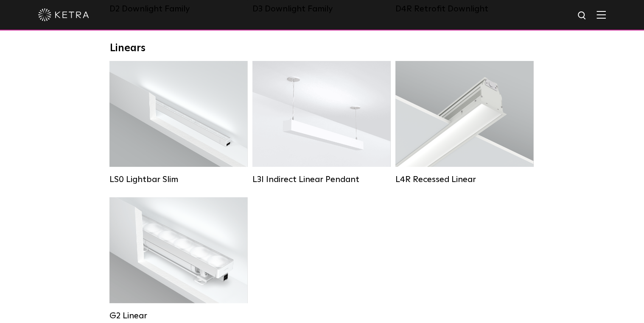 This screenshot has height=323, width=644. I want to click on div: Linears, so click(322, 48).